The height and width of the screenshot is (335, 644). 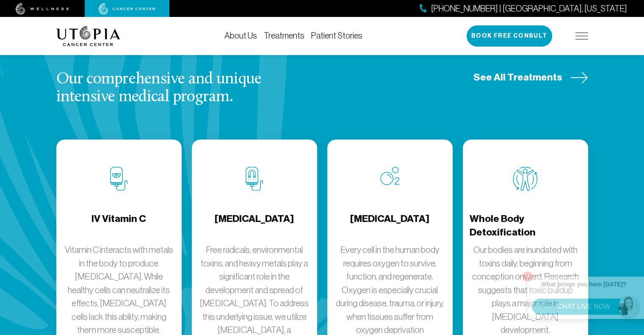 I want to click on img: Oxygen Therapy, so click(x=390, y=176).